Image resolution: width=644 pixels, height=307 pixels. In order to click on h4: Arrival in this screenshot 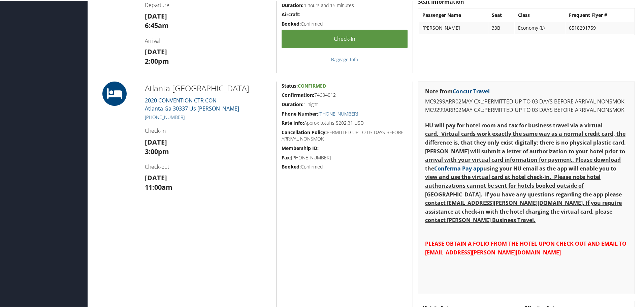, I will do `click(208, 40)`.